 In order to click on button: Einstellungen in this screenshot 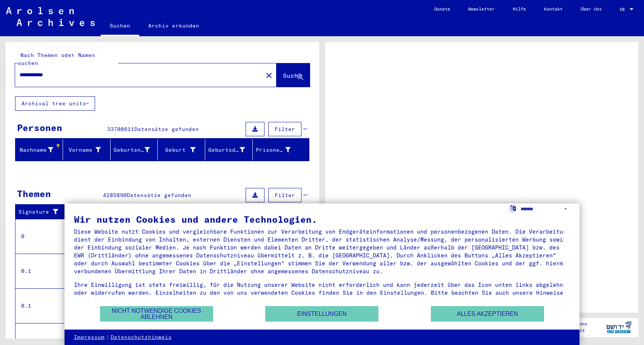, I will do `click(322, 314)`.